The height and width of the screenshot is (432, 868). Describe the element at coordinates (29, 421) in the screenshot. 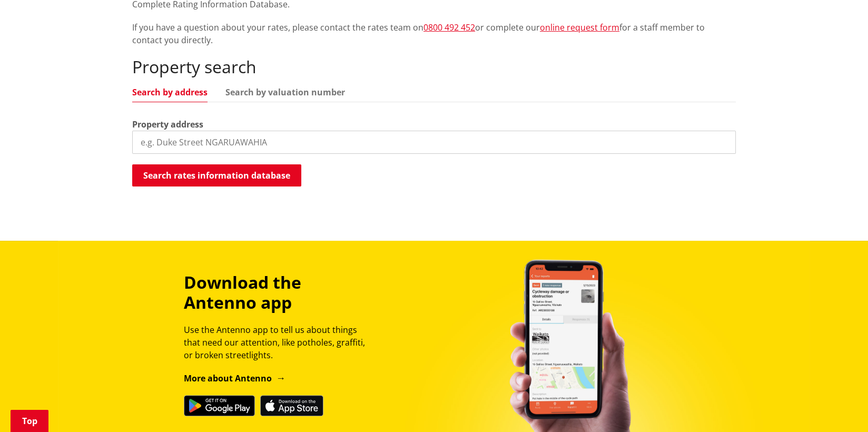

I see `a: Top` at that location.